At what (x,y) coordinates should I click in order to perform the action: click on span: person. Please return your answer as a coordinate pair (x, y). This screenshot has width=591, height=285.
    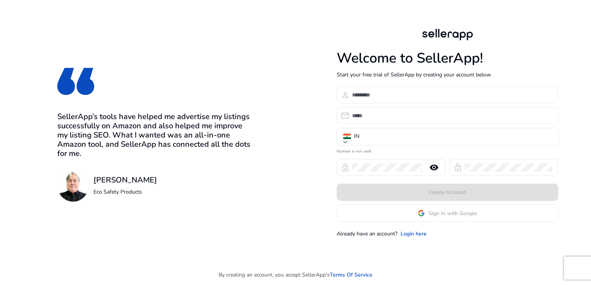
    Looking at the image, I should click on (345, 95).